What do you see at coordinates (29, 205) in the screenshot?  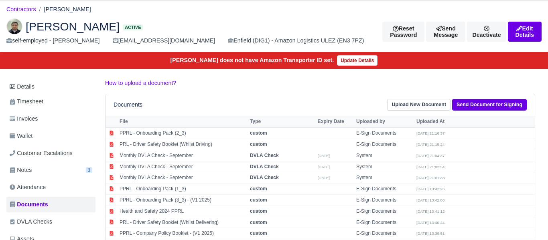 I see `span: Documents` at bounding box center [29, 205].